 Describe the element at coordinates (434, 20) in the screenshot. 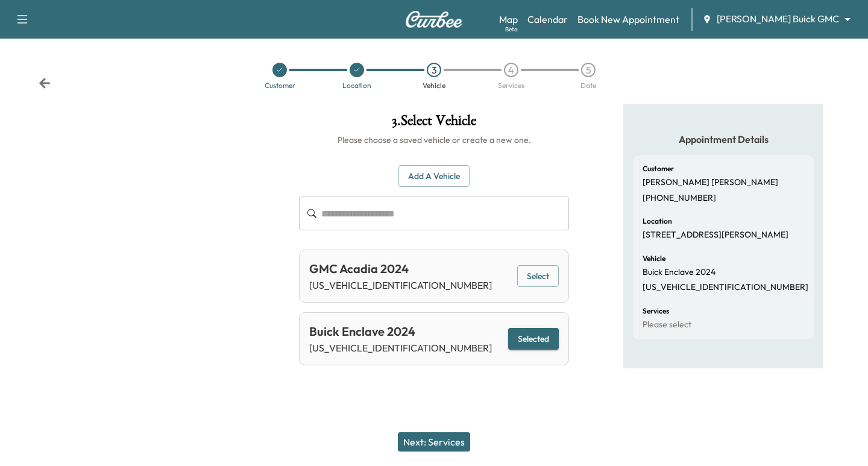

I see `img: Curbee Logo` at that location.